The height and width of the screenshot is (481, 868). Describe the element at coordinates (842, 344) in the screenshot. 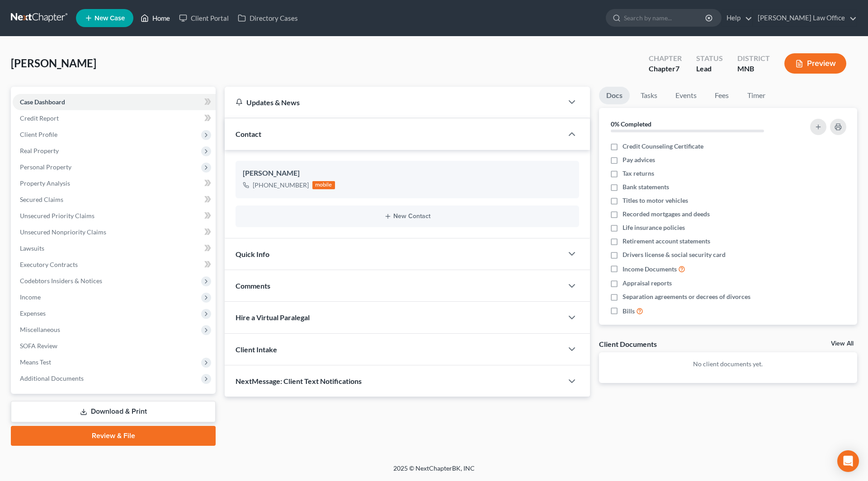

I see `a: View All` at that location.